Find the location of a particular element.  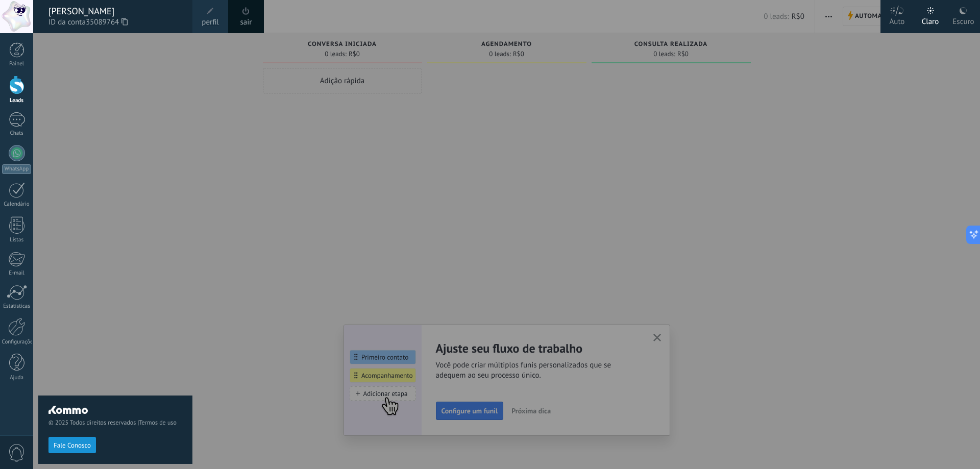

a: Fale Conosco is located at coordinates (72, 444).